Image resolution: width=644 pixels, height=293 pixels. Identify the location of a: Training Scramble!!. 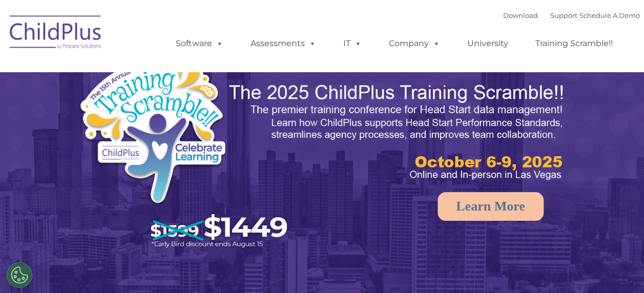
(574, 44).